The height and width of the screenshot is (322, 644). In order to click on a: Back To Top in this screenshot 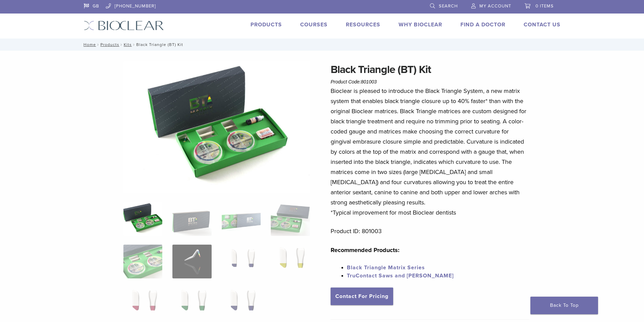, I will do `click(564, 305)`.